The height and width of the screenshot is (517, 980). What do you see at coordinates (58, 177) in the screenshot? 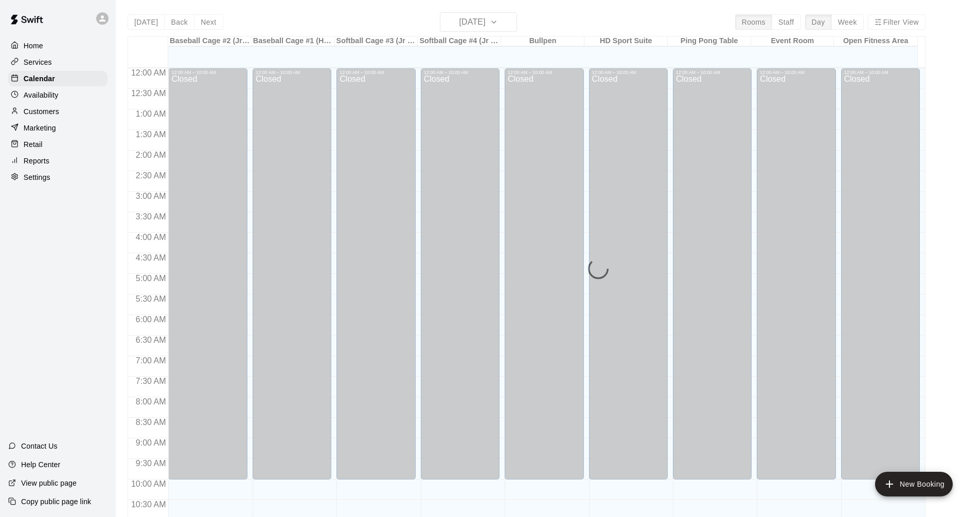
I see `a: Settings` at bounding box center [58, 177].